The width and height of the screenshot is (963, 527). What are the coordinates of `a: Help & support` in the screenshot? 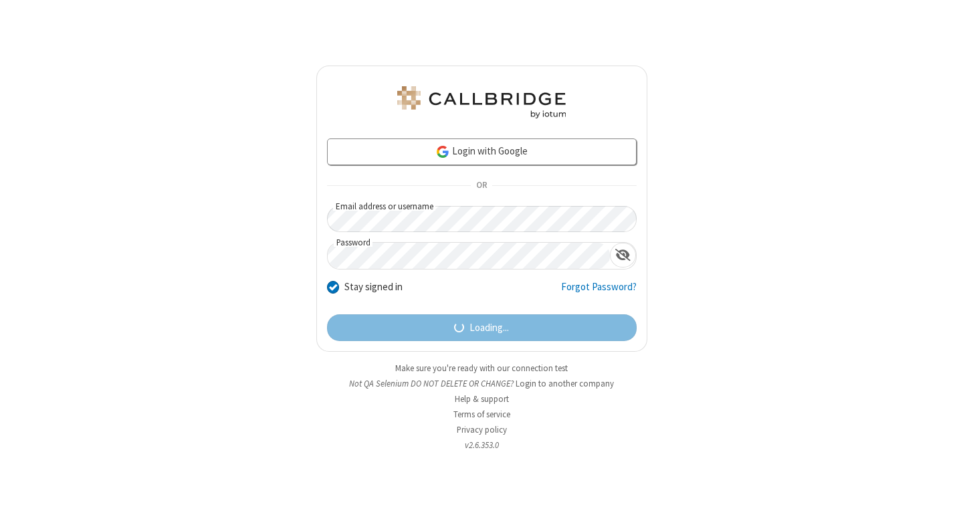 It's located at (481, 398).